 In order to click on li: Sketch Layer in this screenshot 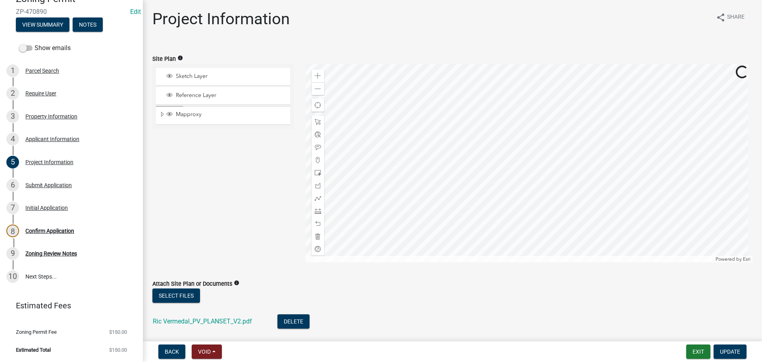, I will do `click(223, 77)`.